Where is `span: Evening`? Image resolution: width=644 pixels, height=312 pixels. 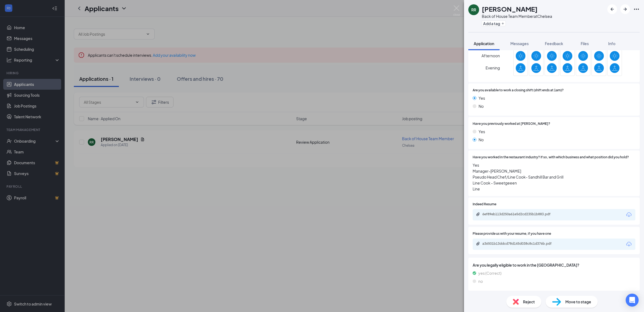
span: Evening is located at coordinates (493, 68).